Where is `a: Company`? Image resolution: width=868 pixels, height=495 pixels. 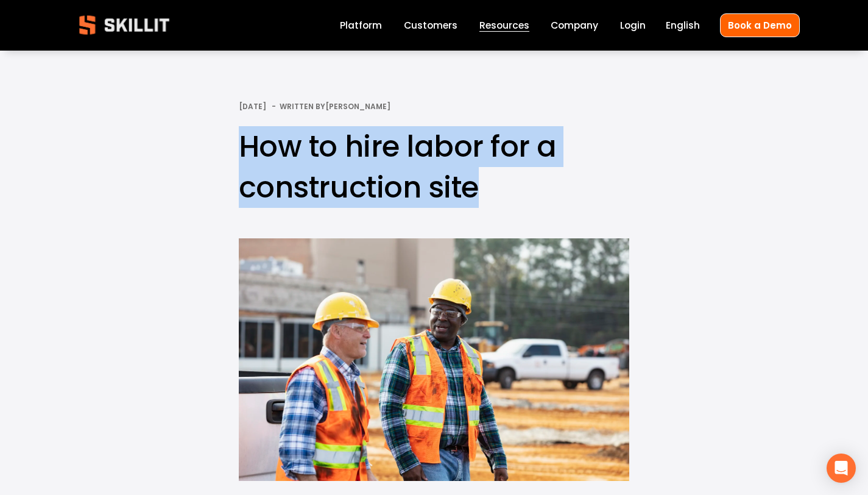 a: Company is located at coordinates (574, 25).